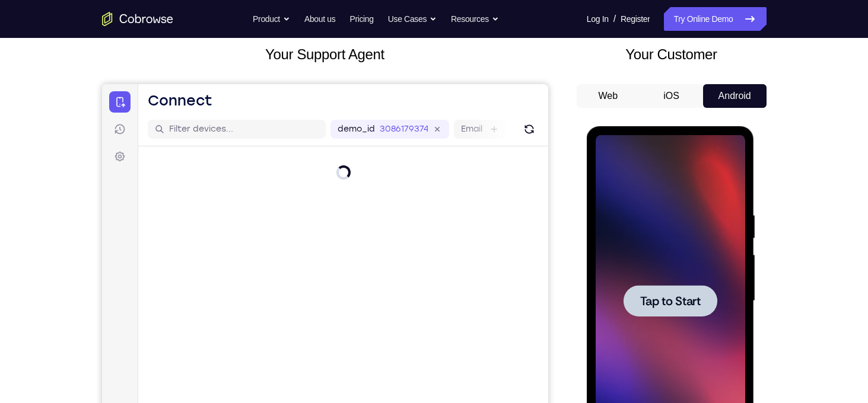 This screenshot has width=868, height=403. I want to click on h2: Your Support Agent, so click(325, 55).